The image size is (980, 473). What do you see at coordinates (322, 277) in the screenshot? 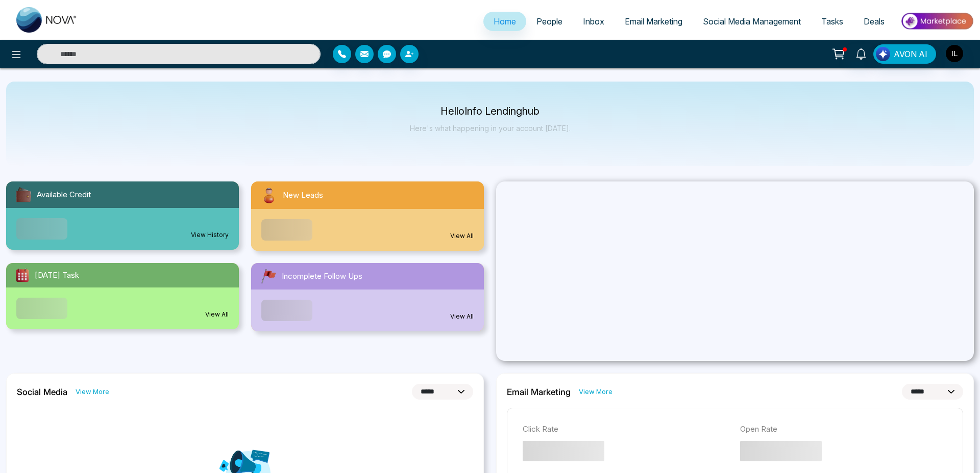
I see `span: Incomplete Follow Ups` at bounding box center [322, 277].